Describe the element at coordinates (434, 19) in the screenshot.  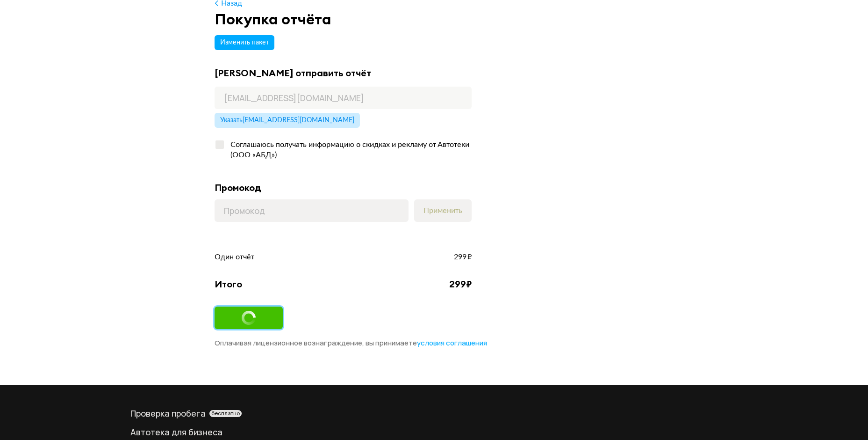
I see `div: Покупка отчёта` at that location.